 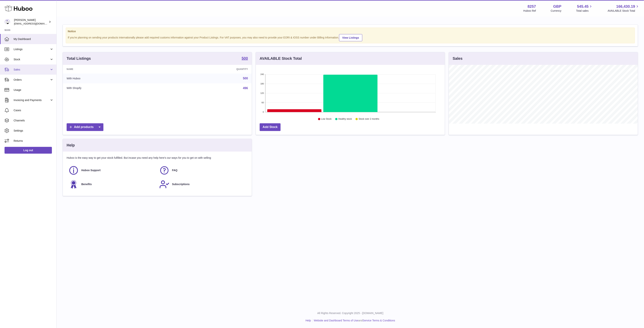 What do you see at coordinates (78, 58) in the screenshot?
I see `h3: Total Listings` at bounding box center [78, 58].